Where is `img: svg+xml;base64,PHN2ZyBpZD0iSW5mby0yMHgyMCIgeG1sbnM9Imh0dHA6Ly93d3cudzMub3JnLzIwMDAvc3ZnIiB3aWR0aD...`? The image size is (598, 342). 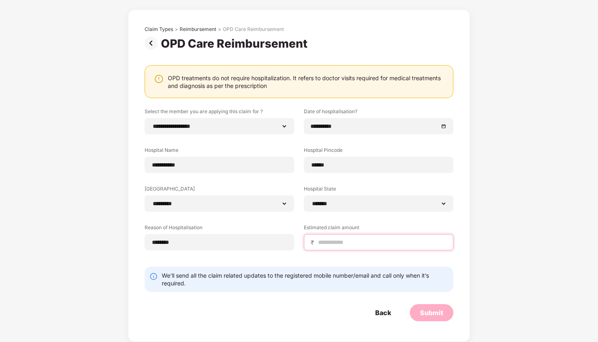
img: svg+xml;base64,PHN2ZyBpZD0iSW5mby0yMHgyMCIgeG1sbnM9Imh0dHA6Ly93d3cudzMub3JnLzIwMDAvc3ZnIiB3aWR0aD... is located at coordinates (153, 276).